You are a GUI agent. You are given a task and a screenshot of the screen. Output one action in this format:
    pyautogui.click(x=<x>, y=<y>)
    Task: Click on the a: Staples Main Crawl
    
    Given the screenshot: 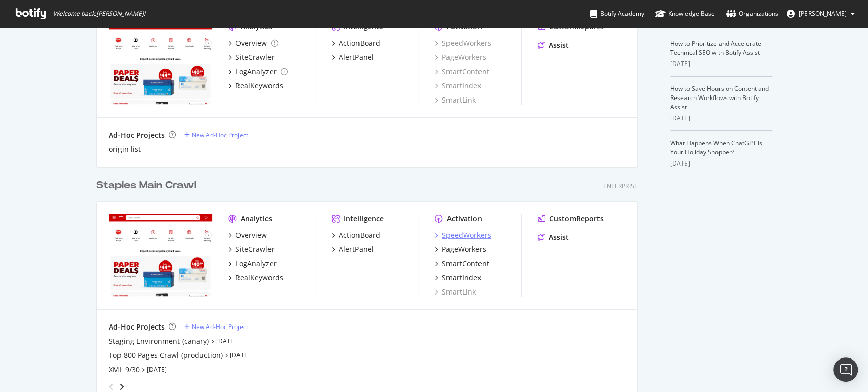 What is the action you would take?
    pyautogui.click(x=148, y=185)
    